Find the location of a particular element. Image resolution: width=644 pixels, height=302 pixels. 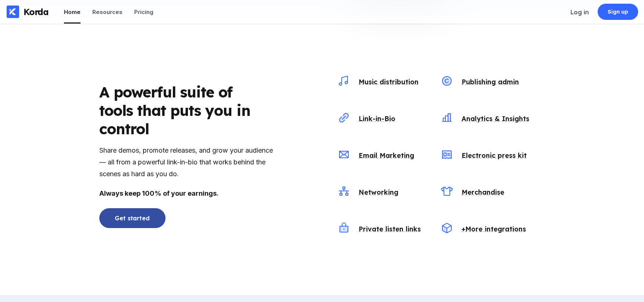

div: Korda is located at coordinates (36, 12).